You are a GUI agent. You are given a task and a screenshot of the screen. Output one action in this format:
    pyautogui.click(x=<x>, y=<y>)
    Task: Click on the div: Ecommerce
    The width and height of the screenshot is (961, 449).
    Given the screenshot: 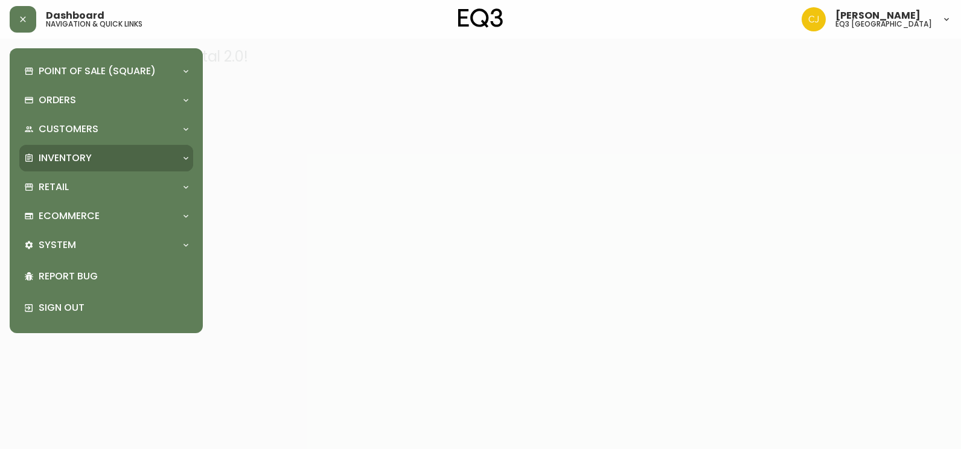 What is the action you would take?
    pyautogui.click(x=106, y=216)
    